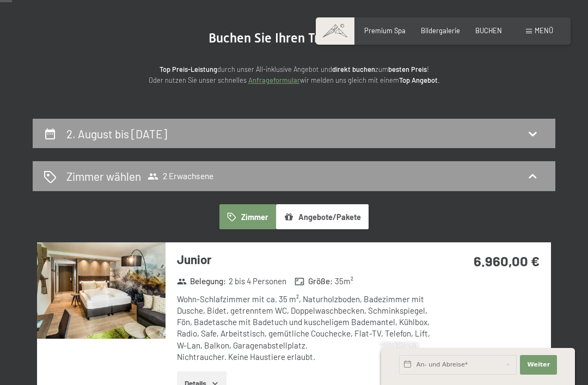 The height and width of the screenshot is (385, 588). What do you see at coordinates (399, 345) in the screenshot?
I see `span: Schnellanfrage` at bounding box center [399, 345].